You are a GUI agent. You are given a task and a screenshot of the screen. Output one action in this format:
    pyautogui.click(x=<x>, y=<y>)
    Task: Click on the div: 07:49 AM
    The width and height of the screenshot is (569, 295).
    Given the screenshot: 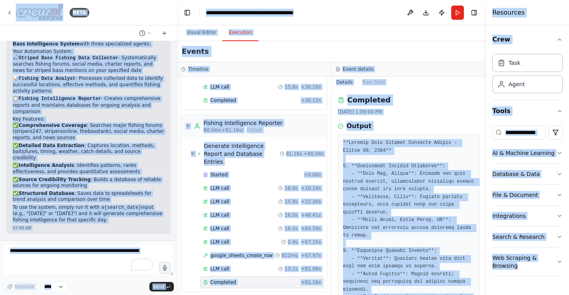 What is the action you would take?
    pyautogui.click(x=88, y=227)
    